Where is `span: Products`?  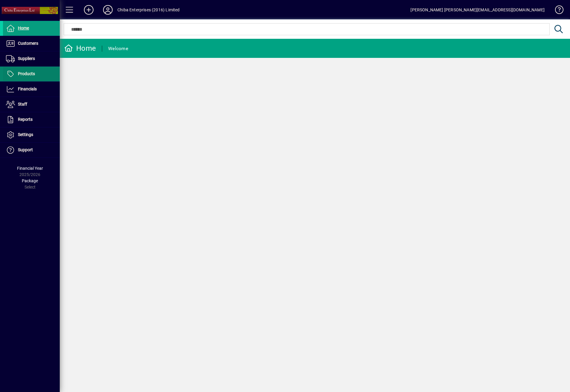 span: Products is located at coordinates (26, 74).